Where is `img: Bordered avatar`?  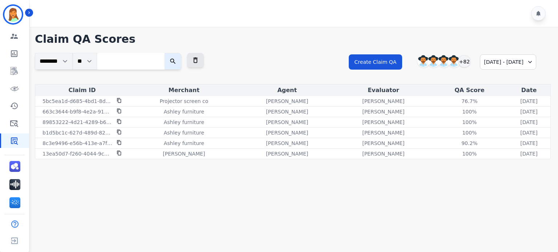 img: Bordered avatar is located at coordinates (13, 15).